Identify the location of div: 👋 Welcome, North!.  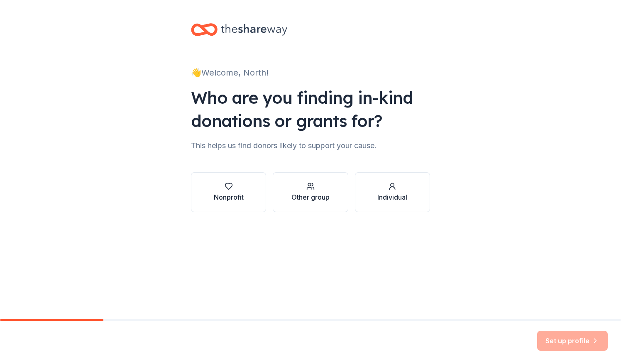
(311, 73).